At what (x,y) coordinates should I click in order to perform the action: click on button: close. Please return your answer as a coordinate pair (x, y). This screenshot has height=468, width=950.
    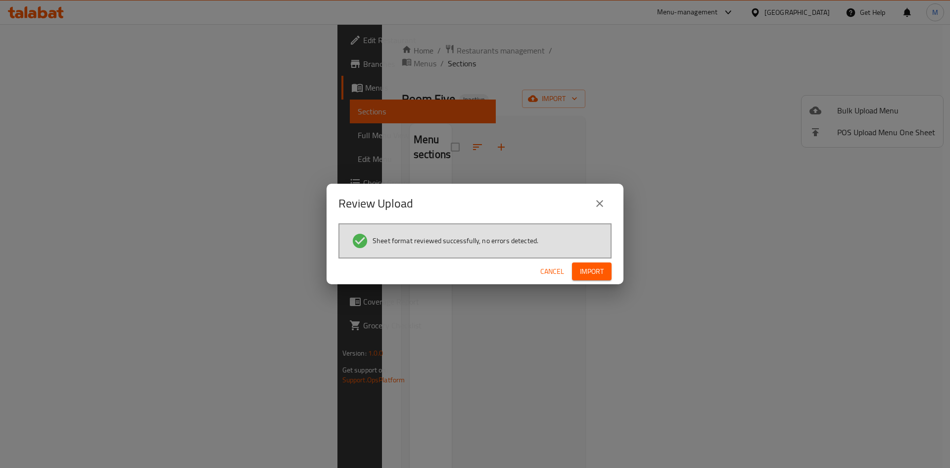
    Looking at the image, I should click on (600, 203).